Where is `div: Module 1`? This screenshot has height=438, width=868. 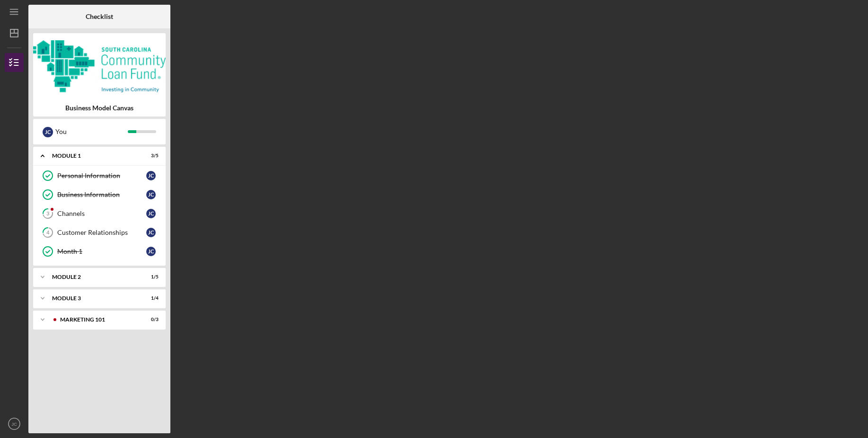
div: Module 1 is located at coordinates (93, 156).